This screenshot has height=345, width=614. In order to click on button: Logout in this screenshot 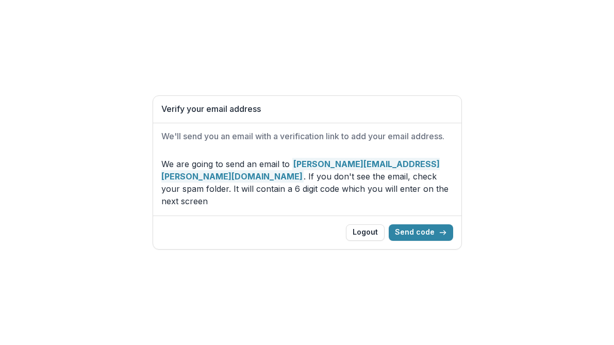, I will do `click(365, 233)`.